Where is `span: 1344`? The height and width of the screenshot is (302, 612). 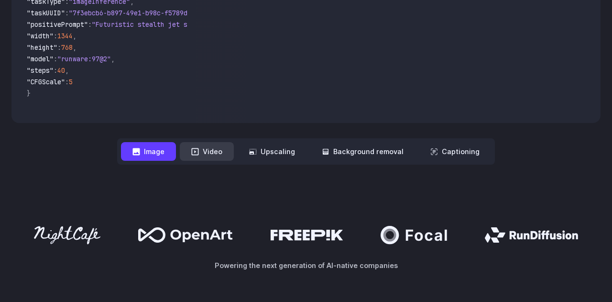
span: 1344 is located at coordinates (65, 36).